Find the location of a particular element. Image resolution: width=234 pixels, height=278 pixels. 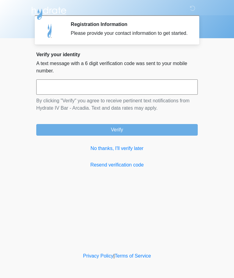

p: A text message with a 6 digit verification code was sent to your mobile number. is located at coordinates (117, 67).